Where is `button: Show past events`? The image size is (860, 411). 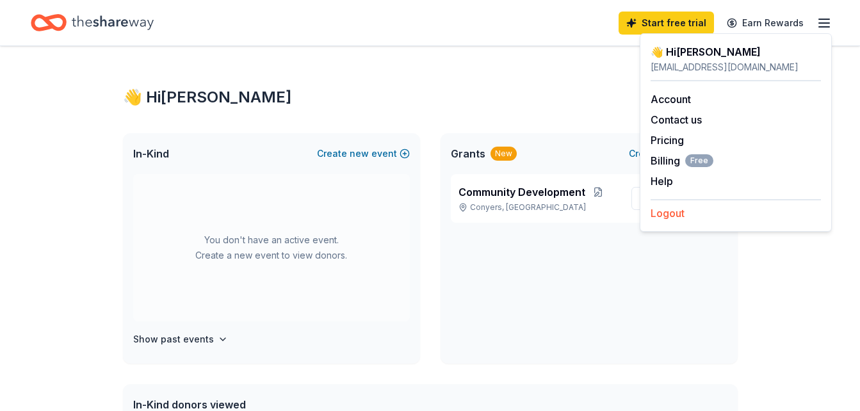
button: Show past events is located at coordinates (180, 339).